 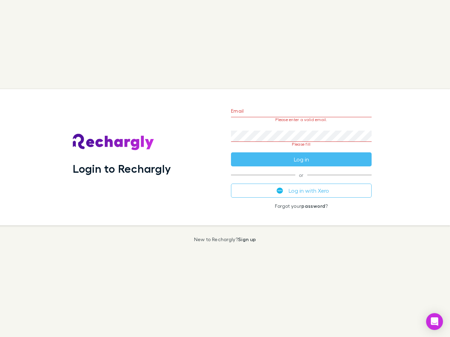 What do you see at coordinates (301, 175) in the screenshot?
I see `span: or` at bounding box center [301, 175].